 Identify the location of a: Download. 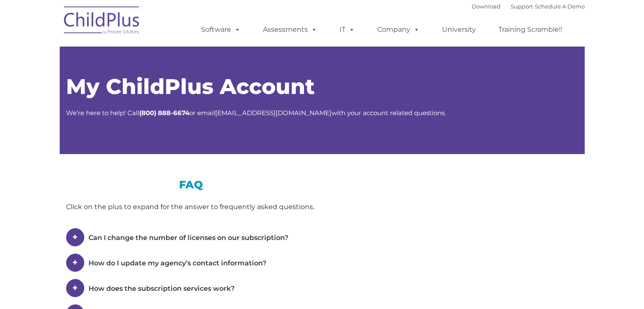
(486, 6).